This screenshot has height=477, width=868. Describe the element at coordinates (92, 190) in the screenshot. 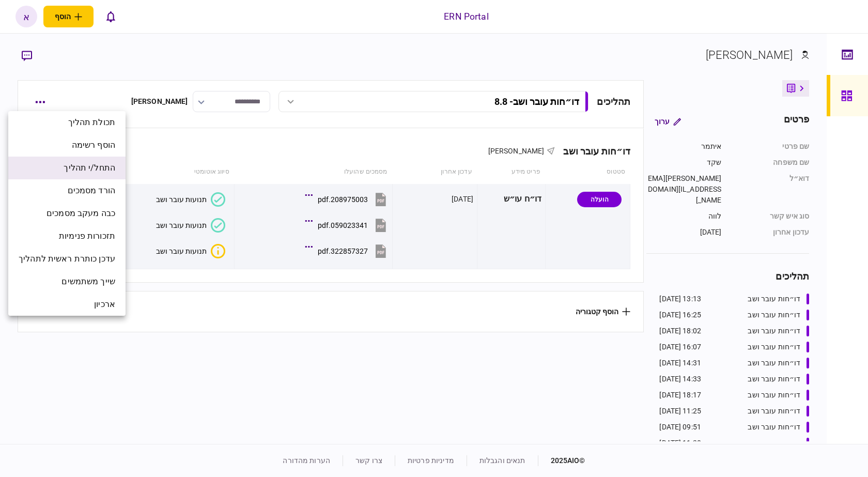

I see `span: הורד מסמכים` at that location.